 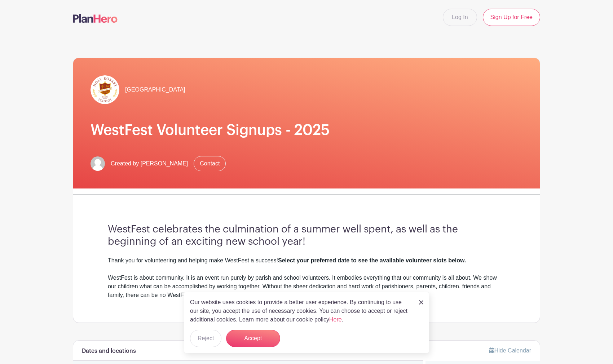 I want to click on a: Contact, so click(x=210, y=163).